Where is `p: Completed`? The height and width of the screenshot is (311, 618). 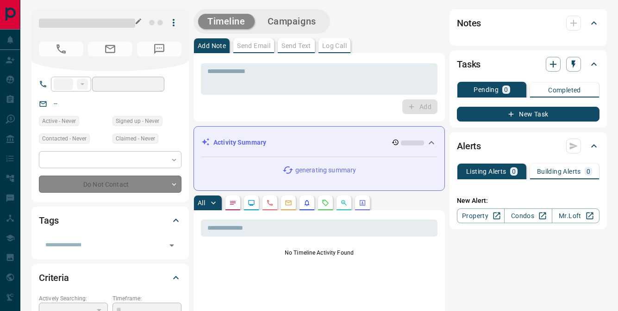 p: Completed is located at coordinates (564, 90).